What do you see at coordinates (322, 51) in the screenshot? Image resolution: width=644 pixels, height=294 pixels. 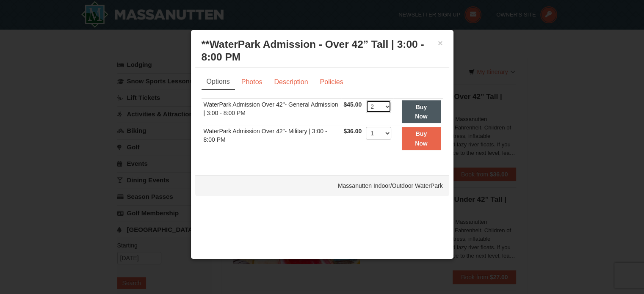 I see `h3: **WaterPark Admission - Over 42” Tall | 3:00 - 8:00 PM` at bounding box center [322, 51].